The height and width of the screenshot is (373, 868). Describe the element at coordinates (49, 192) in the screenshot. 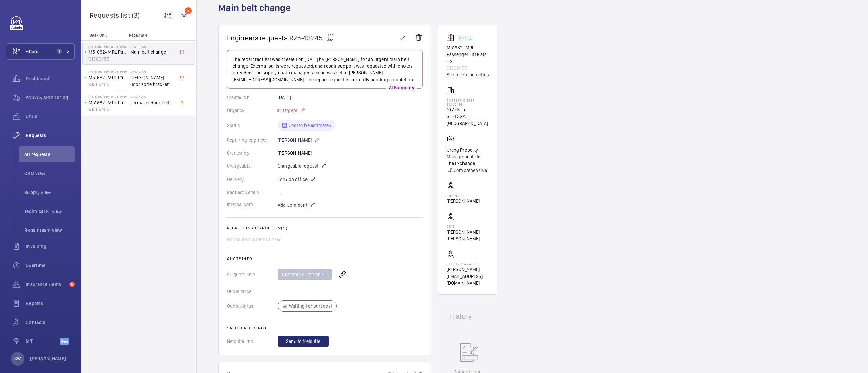

I see `span: Supply view` at that location.